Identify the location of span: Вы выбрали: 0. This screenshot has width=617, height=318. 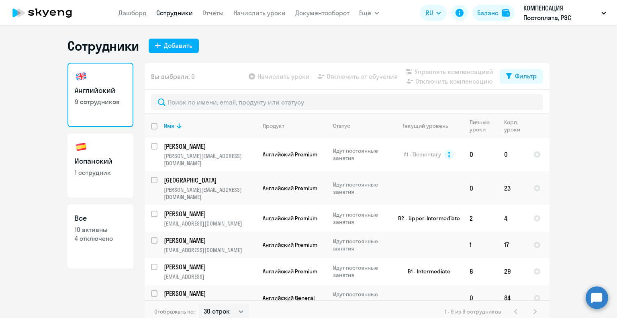
(173, 76).